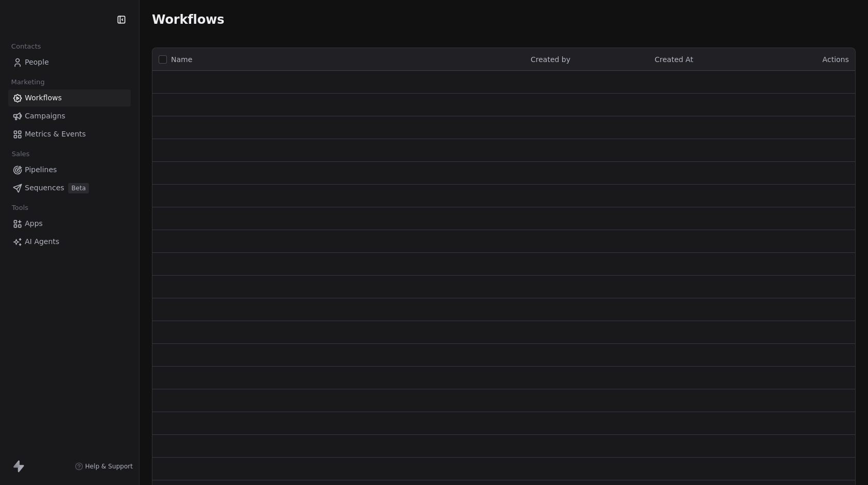 The height and width of the screenshot is (485, 868). Describe the element at coordinates (69, 224) in the screenshot. I see `a: Apps` at that location.